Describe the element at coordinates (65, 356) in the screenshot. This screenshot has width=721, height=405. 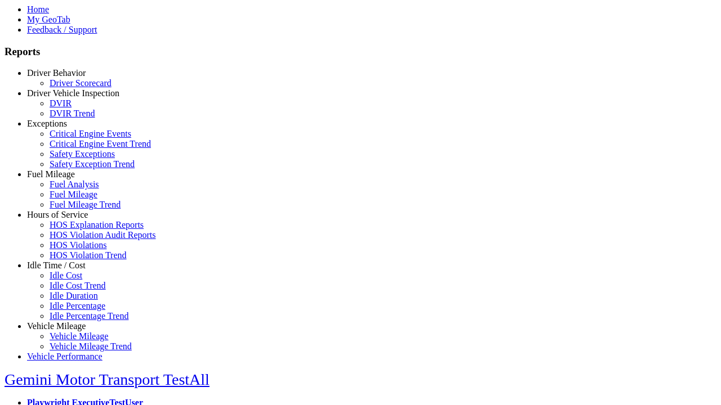
I see `a: Vehicle Performance` at that location.